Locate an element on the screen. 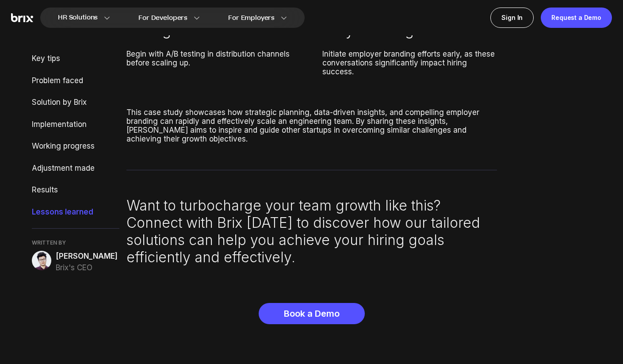  span: Brix's CEO is located at coordinates (87, 268).